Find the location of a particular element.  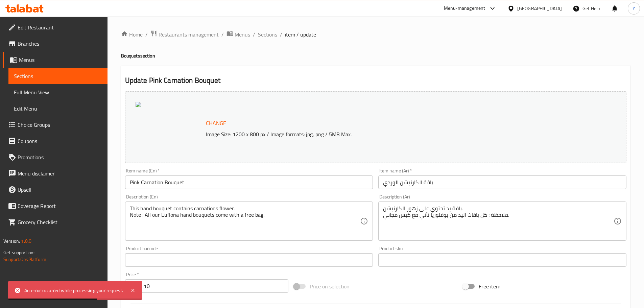

textarea: This hand bouquet contains carnations flower. Note : All our Eufloria hand bouquets come with a f... is located at coordinates (245, 221).